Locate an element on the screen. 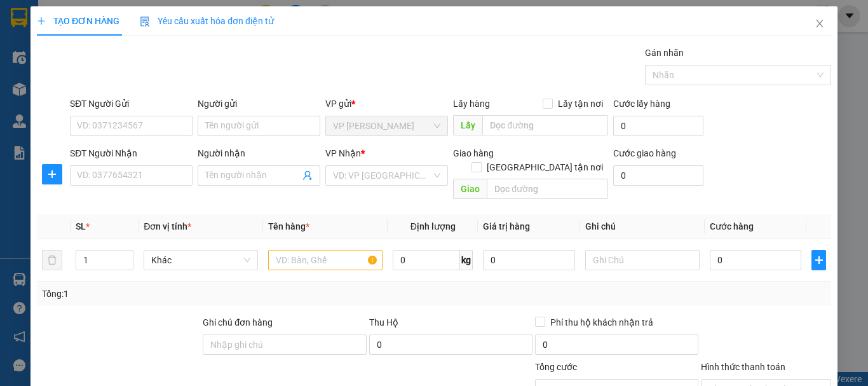 The height and width of the screenshot is (386, 868). span: Giao is located at coordinates (470, 189).